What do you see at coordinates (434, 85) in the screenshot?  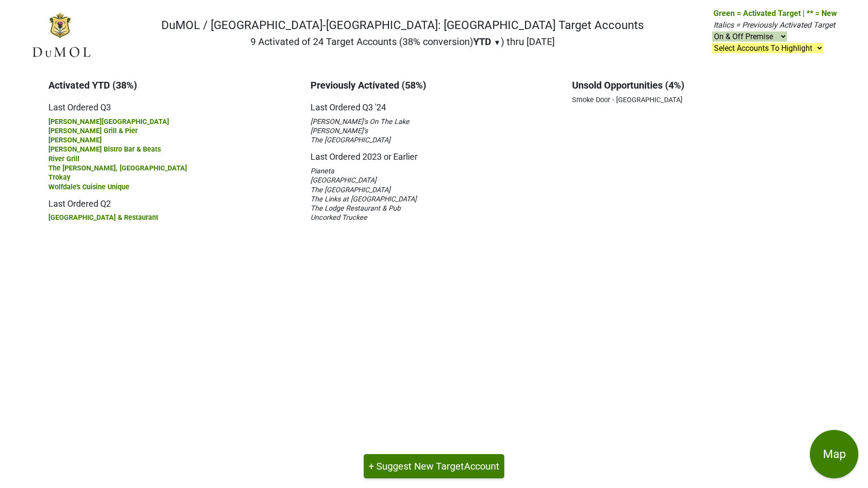 I see `h3: Previously Activated (58%)` at bounding box center [434, 85].